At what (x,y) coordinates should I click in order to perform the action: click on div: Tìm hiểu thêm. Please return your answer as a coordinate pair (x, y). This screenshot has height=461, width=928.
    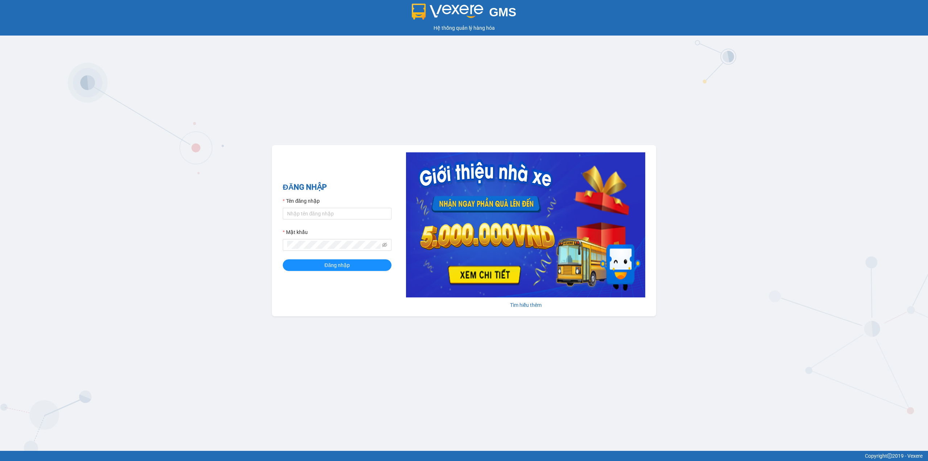
    Looking at the image, I should click on (526, 305).